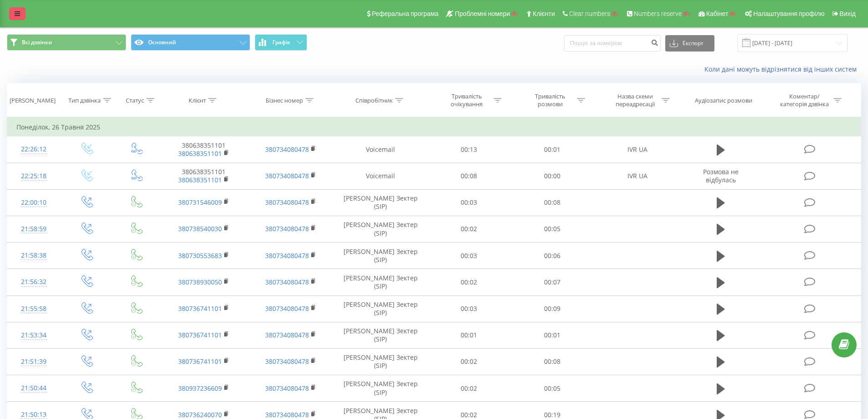 This screenshot has width=868, height=419. What do you see at coordinates (589, 14) in the screenshot?
I see `span: Clear numbers` at bounding box center [589, 14].